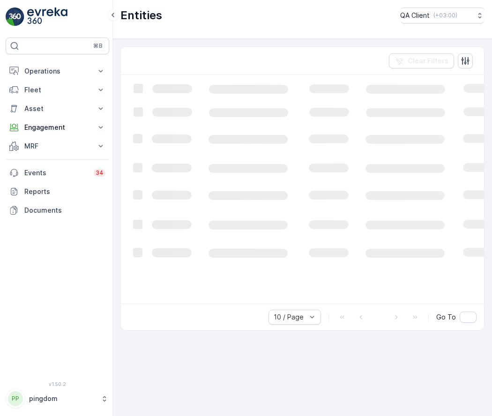 This screenshot has height=416, width=492. Describe the element at coordinates (57, 71) in the screenshot. I see `button: Operations` at that location.